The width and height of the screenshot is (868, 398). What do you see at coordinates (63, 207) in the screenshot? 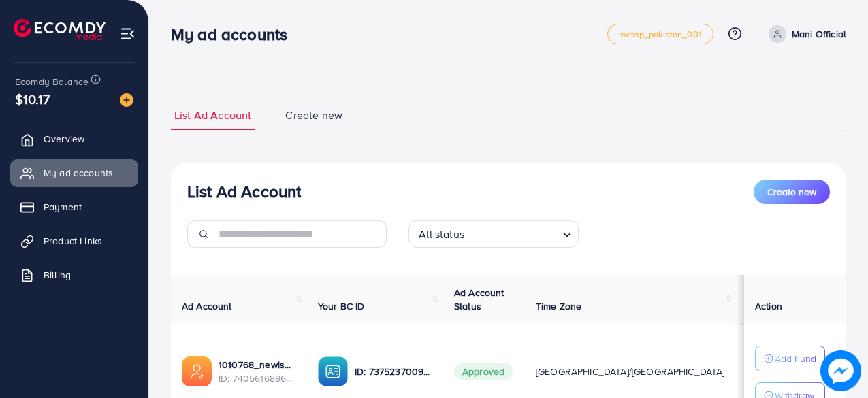
I see `span: Payment` at bounding box center [63, 207].